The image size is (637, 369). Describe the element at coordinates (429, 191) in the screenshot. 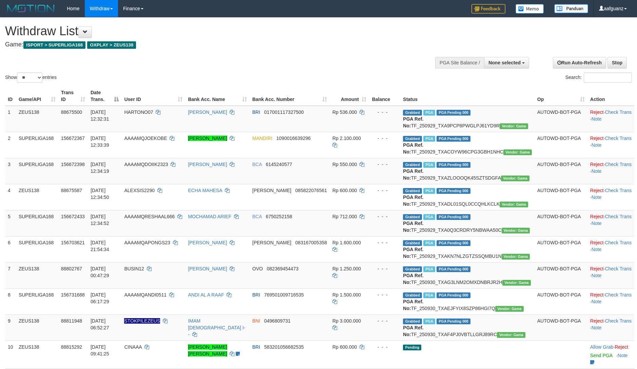

I see `span: Marked by aafpengsreynich` at that location.